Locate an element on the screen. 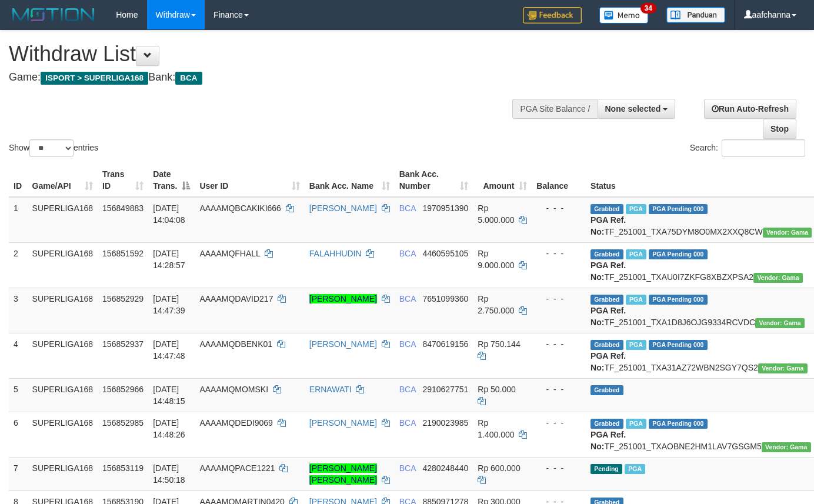 This screenshot has width=814, height=504. span: Copy 1970951390 to clipboard is located at coordinates (445, 208).